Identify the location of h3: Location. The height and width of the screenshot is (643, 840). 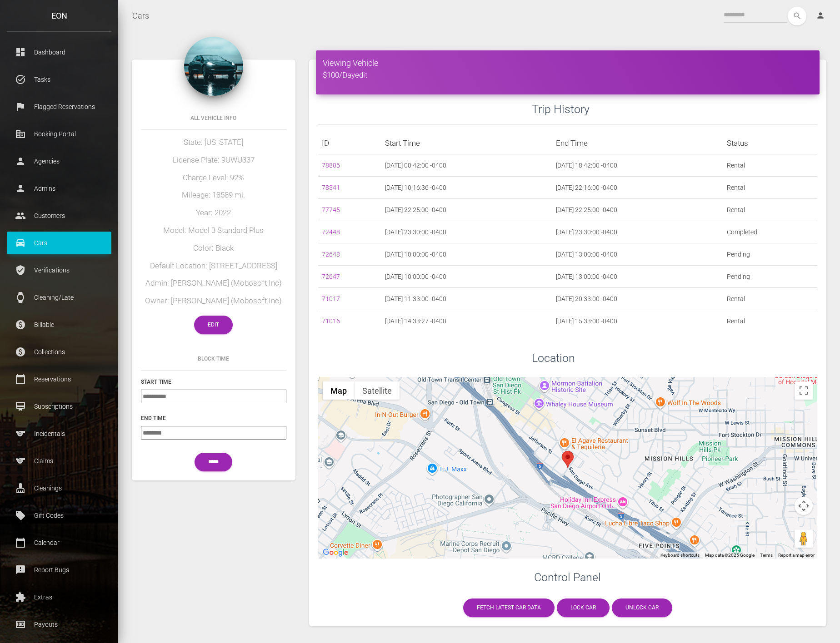
(674, 358).